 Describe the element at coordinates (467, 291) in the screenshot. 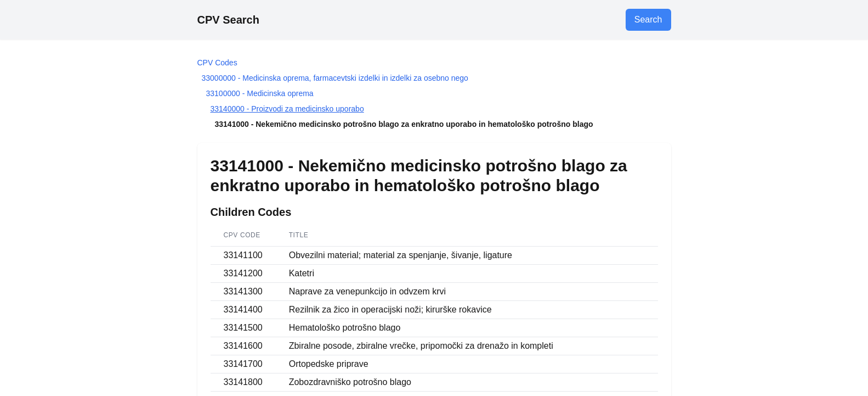

I see `td: Naprave za venepunkcijo in odvzem krvi` at that location.